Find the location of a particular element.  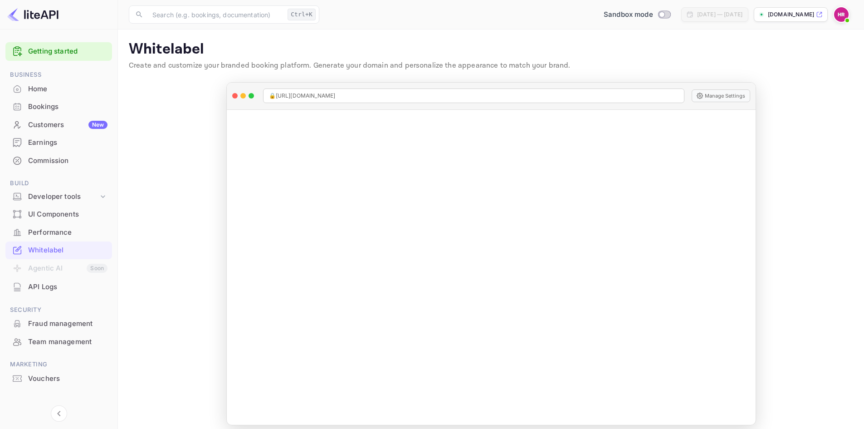

span: Build is located at coordinates (59, 183).